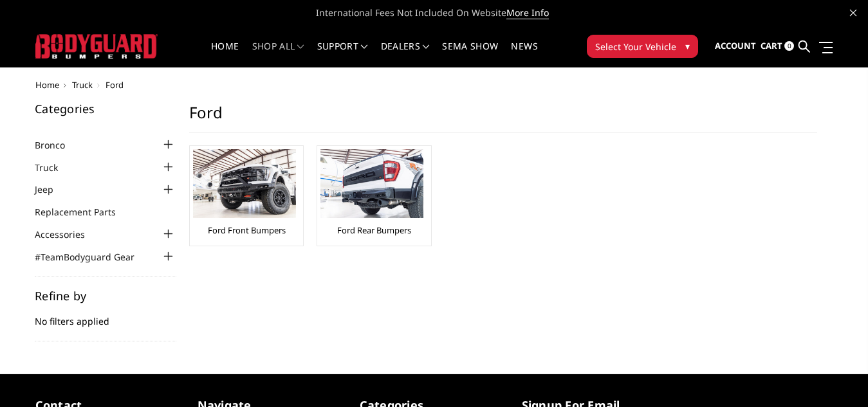 The width and height of the screenshot is (868, 407). What do you see at coordinates (105, 296) in the screenshot?
I see `h5: Refine by` at bounding box center [105, 296].